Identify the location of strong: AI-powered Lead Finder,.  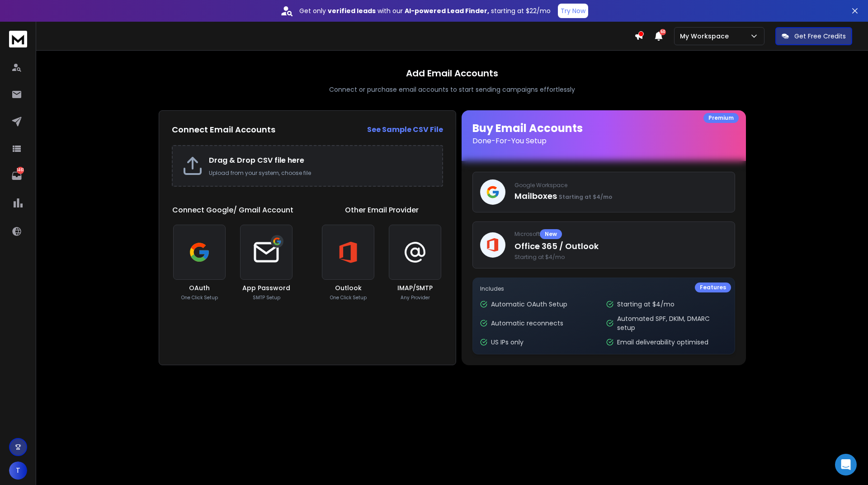
(446, 11).